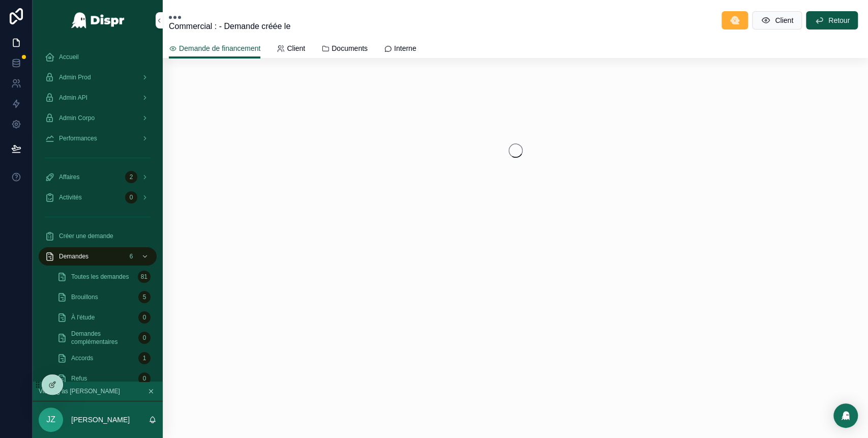  Describe the element at coordinates (145, 358) in the screenshot. I see `div: 1` at that location.